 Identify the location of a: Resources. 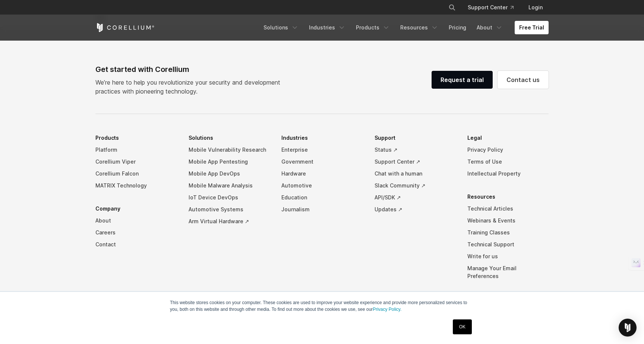
(420, 28).